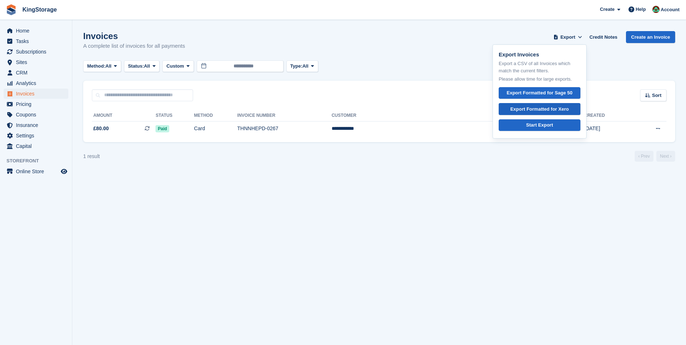 The height and width of the screenshot is (345, 686). Describe the element at coordinates (39, 161) in the screenshot. I see `span: Storefront` at that location.